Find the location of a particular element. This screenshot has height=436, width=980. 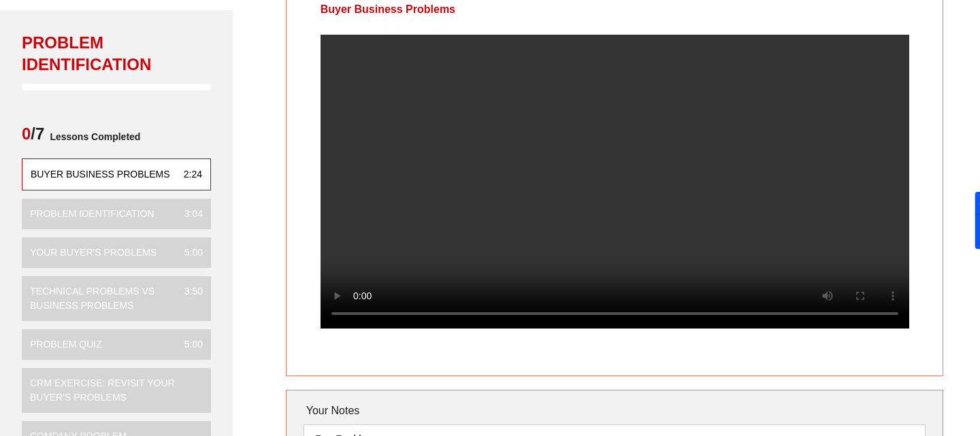

div: Buyer Business Problems is located at coordinates (100, 175).